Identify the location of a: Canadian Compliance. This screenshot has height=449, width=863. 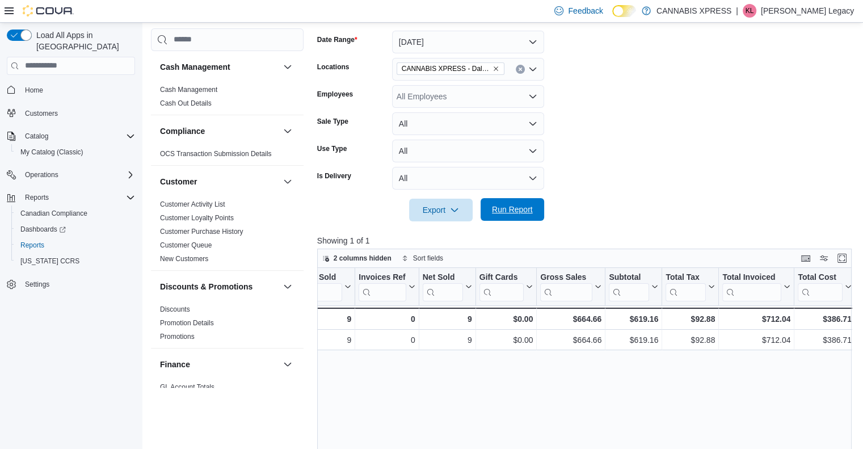
(54, 213).